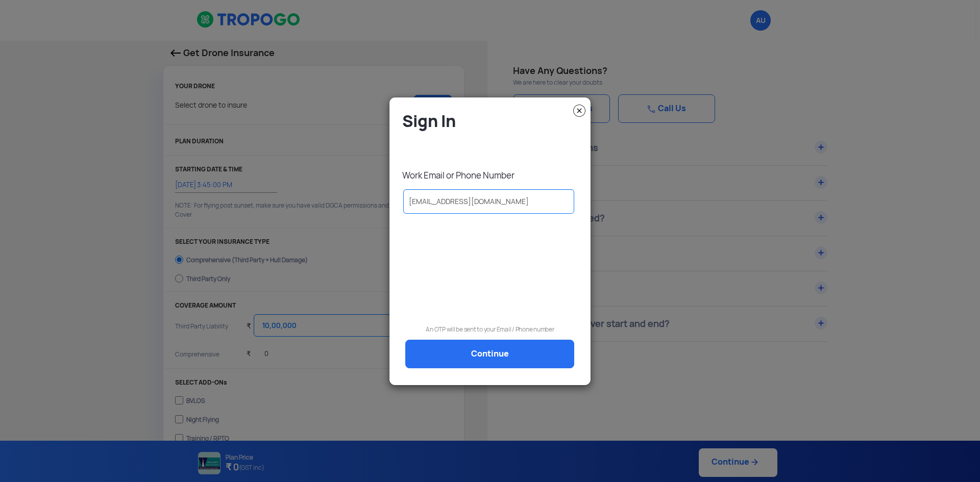 The height and width of the screenshot is (482, 980). What do you see at coordinates (489, 354) in the screenshot?
I see `a: Continue` at bounding box center [489, 354].